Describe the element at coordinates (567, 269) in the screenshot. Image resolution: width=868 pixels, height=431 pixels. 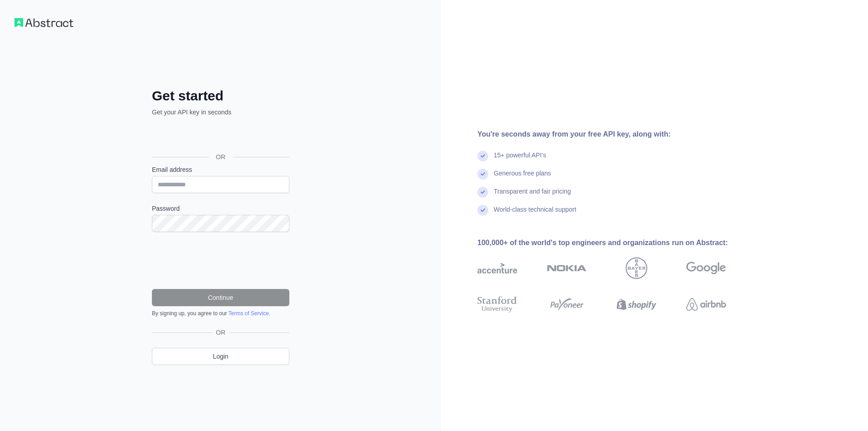
I see `img: nokia` at that location.